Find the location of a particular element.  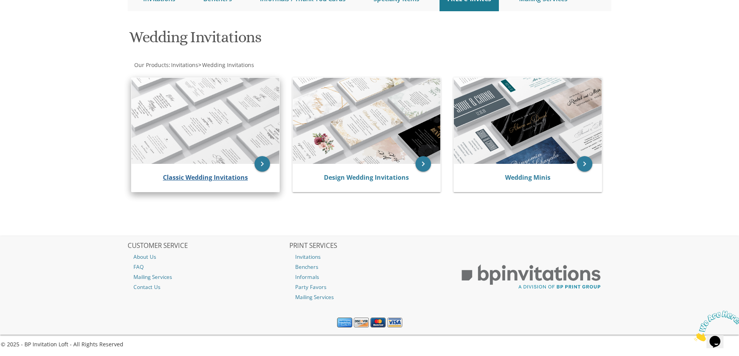

img: Visa is located at coordinates (394, 323).